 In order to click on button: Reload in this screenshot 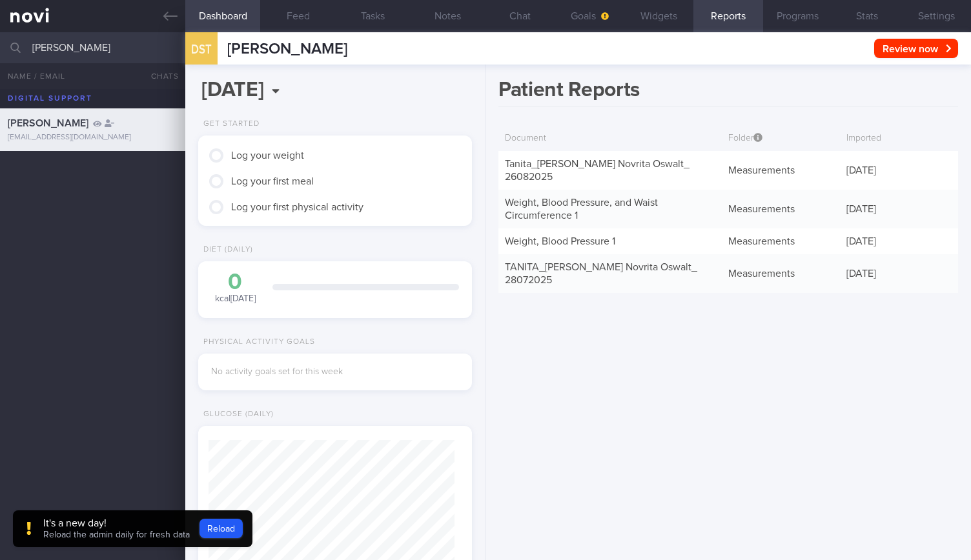, I will do `click(221, 528)`.